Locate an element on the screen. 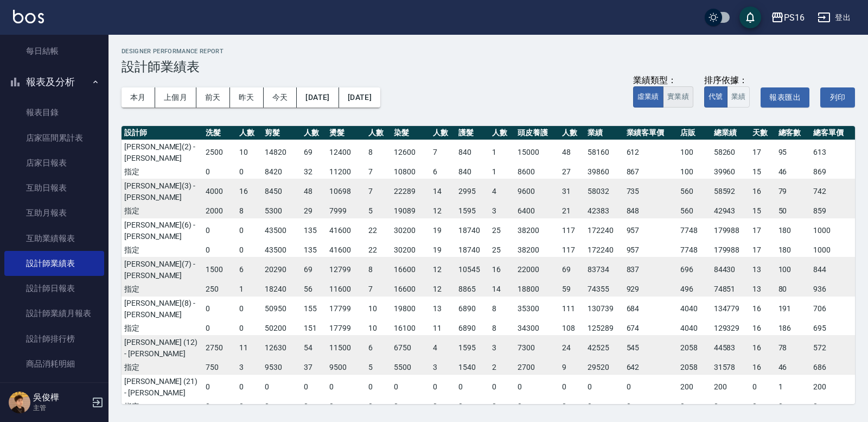 The height and width of the screenshot is (422, 868). button: 虛業績 is located at coordinates (648, 97).